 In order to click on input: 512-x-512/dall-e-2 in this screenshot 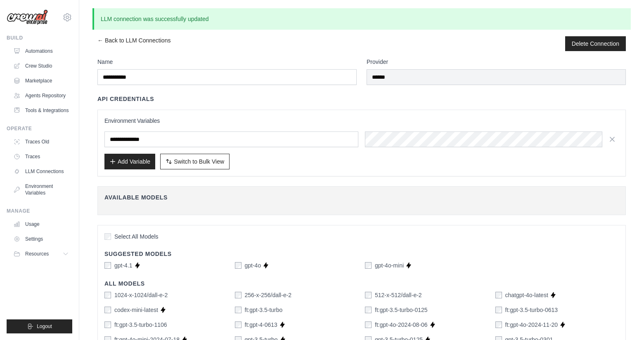, I will do `click(368, 295)`.